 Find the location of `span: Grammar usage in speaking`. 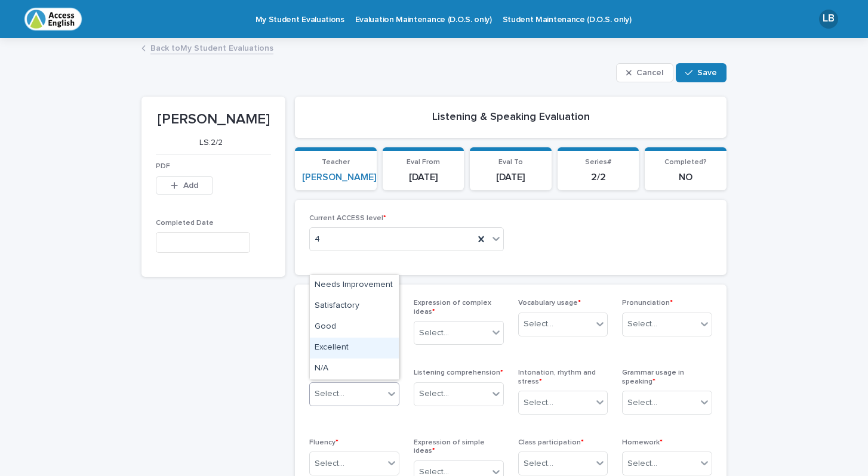

span: Grammar usage in speaking is located at coordinates (653, 377).